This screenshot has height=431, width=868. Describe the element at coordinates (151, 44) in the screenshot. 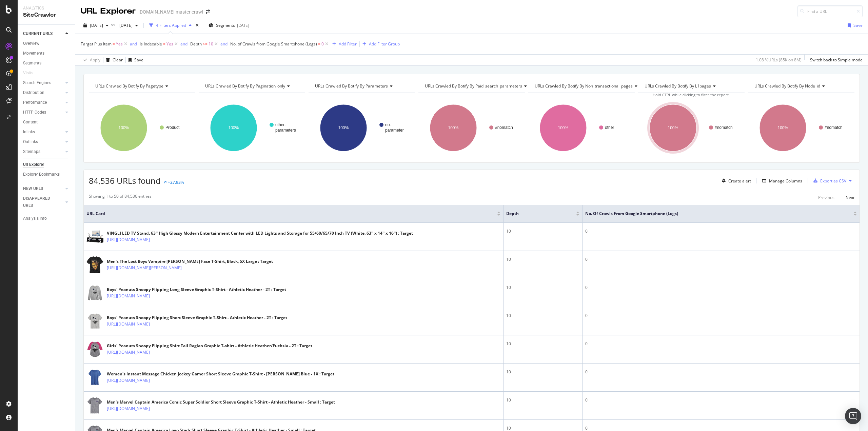

I see `span: Is Indexable` at that location.